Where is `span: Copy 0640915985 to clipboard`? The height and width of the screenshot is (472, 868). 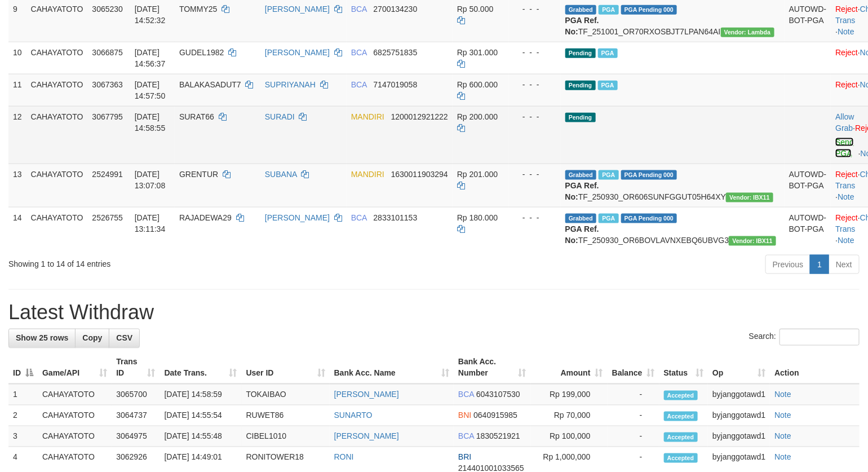 span: Copy 0640915985 to clipboard is located at coordinates (495, 415).